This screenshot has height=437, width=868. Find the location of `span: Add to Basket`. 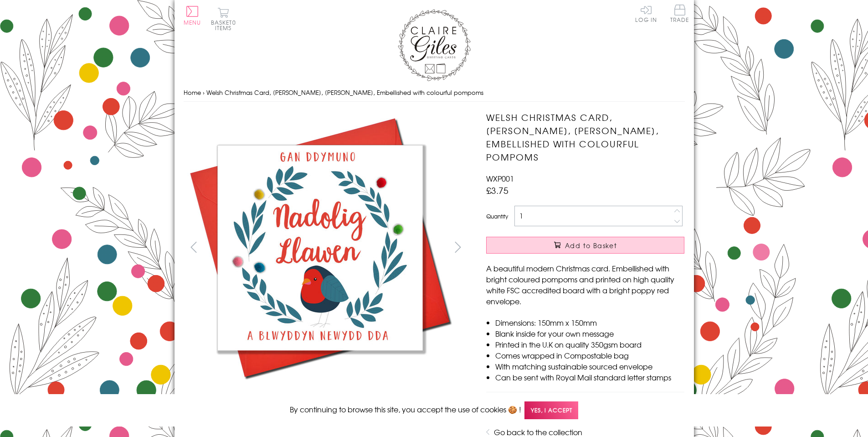

span: Add to Basket is located at coordinates (591, 245).